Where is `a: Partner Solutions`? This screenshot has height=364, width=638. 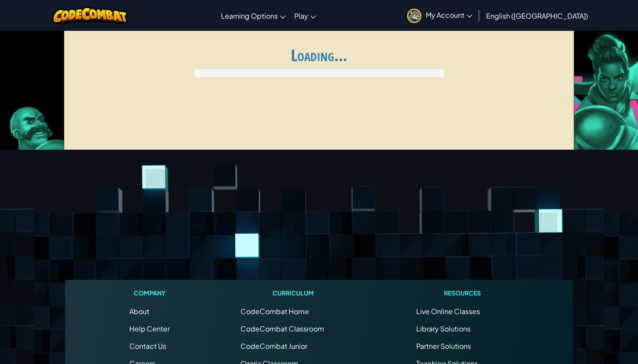
a: Partner Solutions is located at coordinates (444, 346).